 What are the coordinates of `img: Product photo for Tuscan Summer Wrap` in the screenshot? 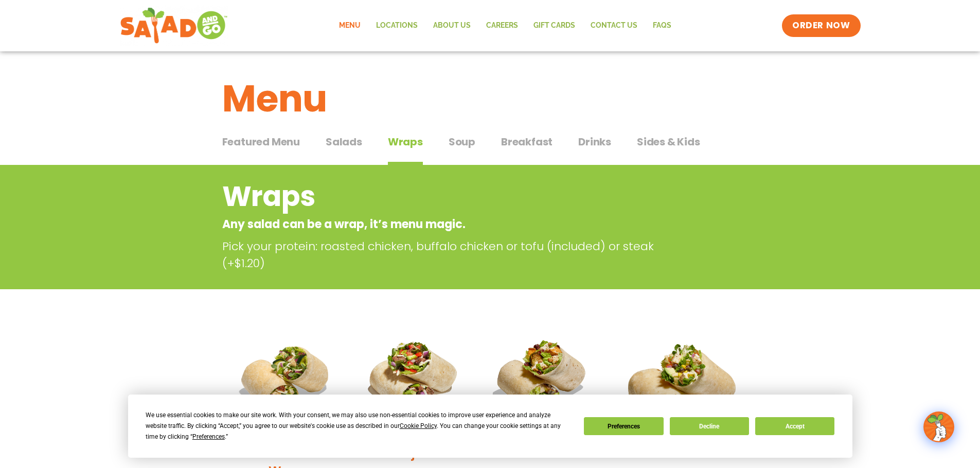 It's located at (286, 380).